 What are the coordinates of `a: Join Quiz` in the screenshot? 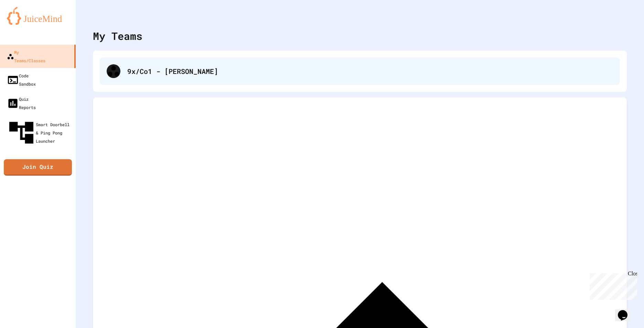 It's located at (38, 167).